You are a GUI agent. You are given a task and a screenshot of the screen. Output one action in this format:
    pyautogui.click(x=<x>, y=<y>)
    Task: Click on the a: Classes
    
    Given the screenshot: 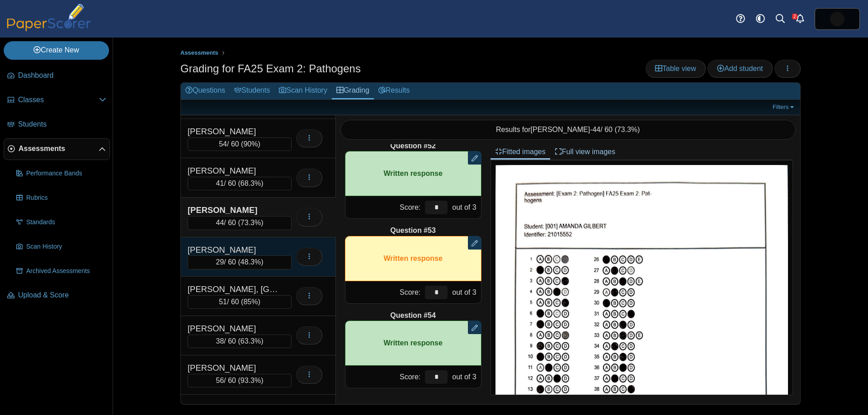 What is the action you would take?
    pyautogui.click(x=56, y=101)
    